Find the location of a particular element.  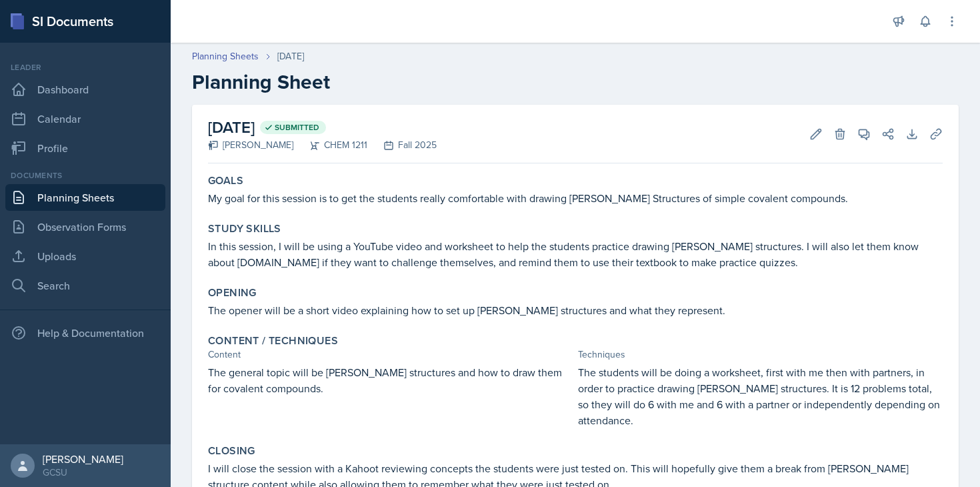

div: Fall 2025 is located at coordinates (402, 145).